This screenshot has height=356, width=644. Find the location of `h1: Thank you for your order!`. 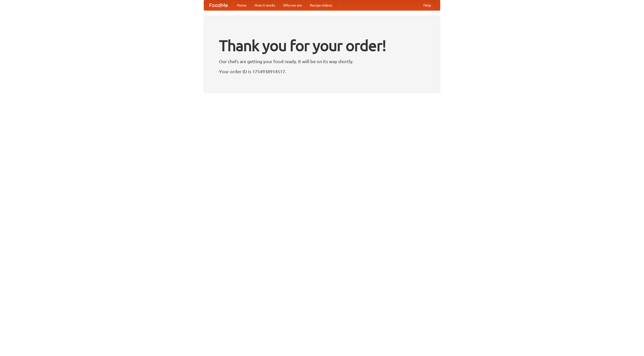

h1: Thank you for your order! is located at coordinates (322, 46).